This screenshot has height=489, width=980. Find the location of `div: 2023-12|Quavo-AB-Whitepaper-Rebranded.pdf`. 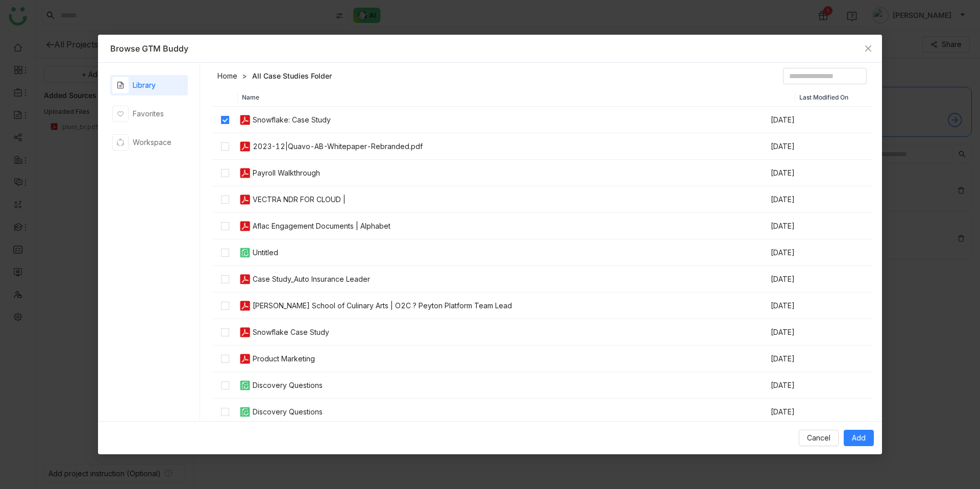

div: 2023-12|Quavo-AB-Whitepaper-Rebranded.pdf is located at coordinates (337, 147).